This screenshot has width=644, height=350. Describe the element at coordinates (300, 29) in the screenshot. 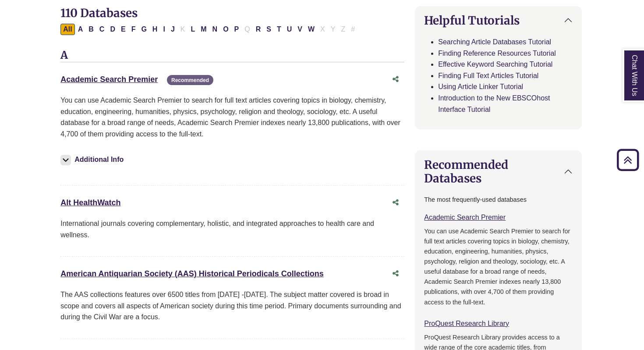

I see `button: Filter Results V` at that location.